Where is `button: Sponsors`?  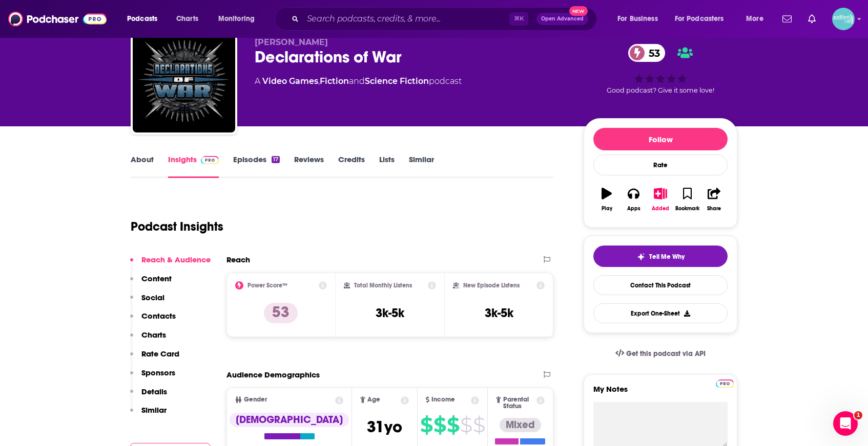
button: Sponsors is located at coordinates (153, 377).